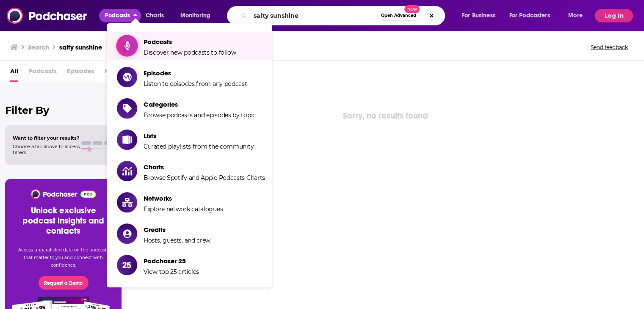 The height and width of the screenshot is (309, 644). What do you see at coordinates (120, 16) in the screenshot?
I see `button: close menu` at bounding box center [120, 16].